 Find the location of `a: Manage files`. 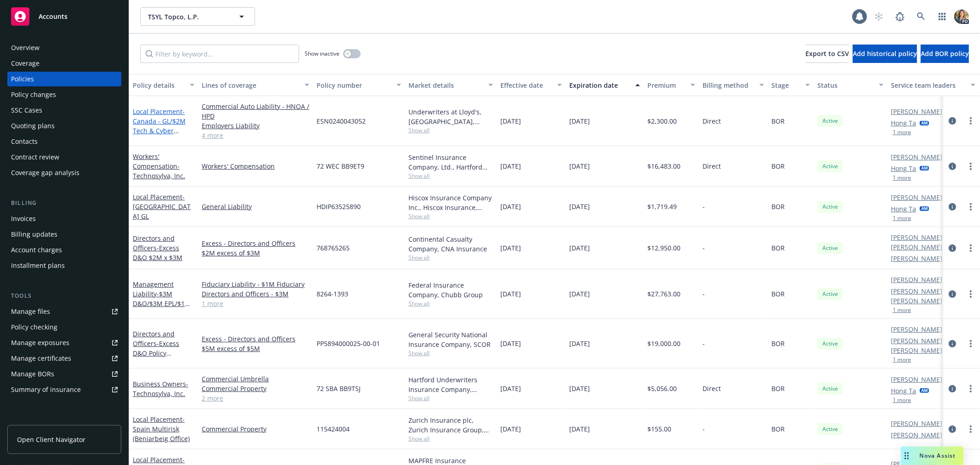

a: Manage files is located at coordinates (64, 311).